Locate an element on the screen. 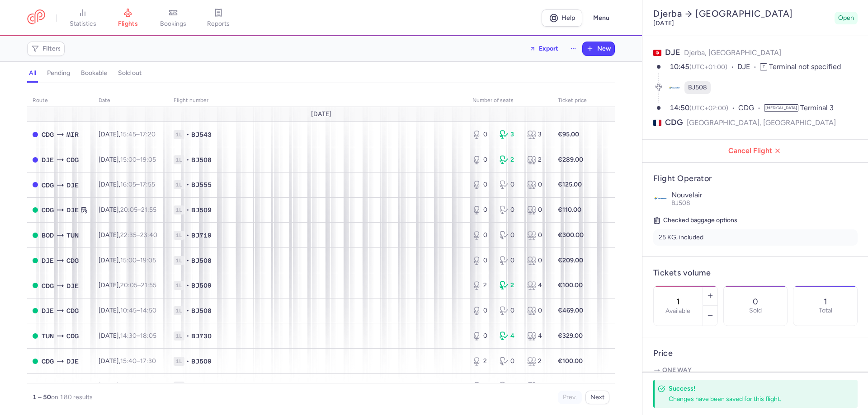 This screenshot has width=868, height=415. h4: Flight Operator is located at coordinates (755, 179).